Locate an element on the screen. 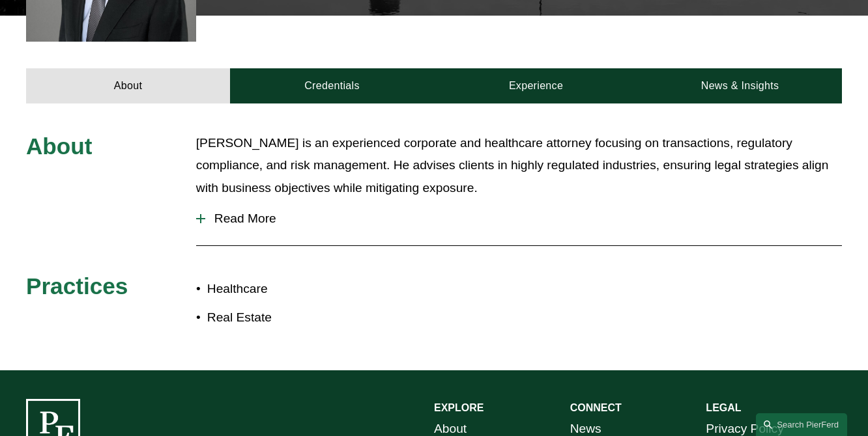 The height and width of the screenshot is (436, 868). strong: EXPLORE is located at coordinates (459, 408).